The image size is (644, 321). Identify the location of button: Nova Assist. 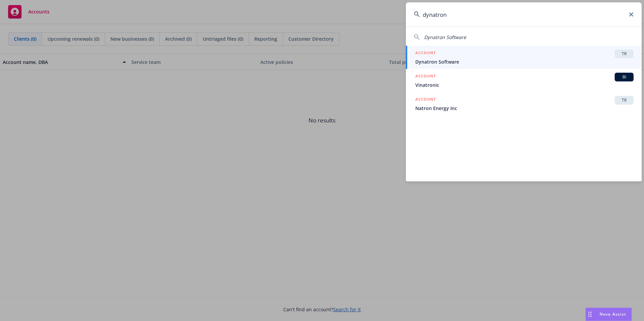
(608, 314).